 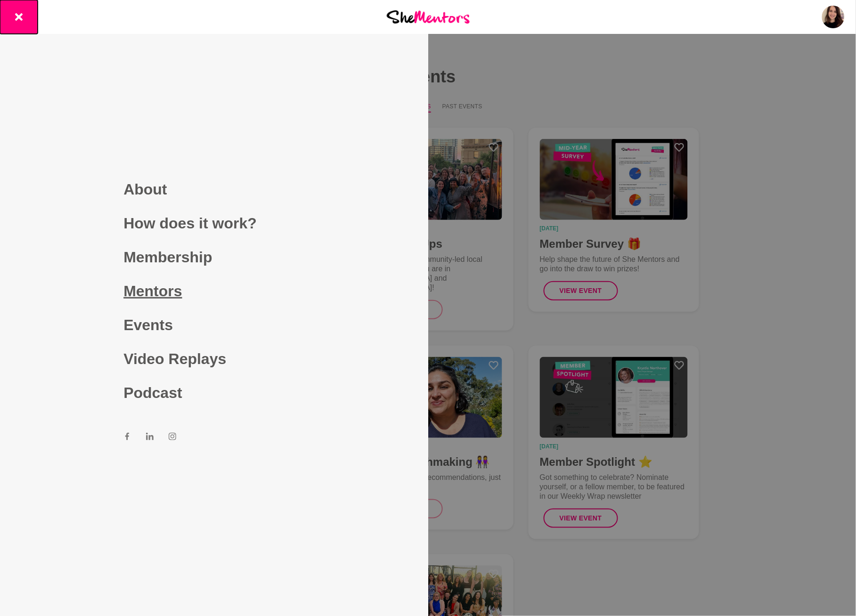 I want to click on a: Ali Adey, so click(x=833, y=17).